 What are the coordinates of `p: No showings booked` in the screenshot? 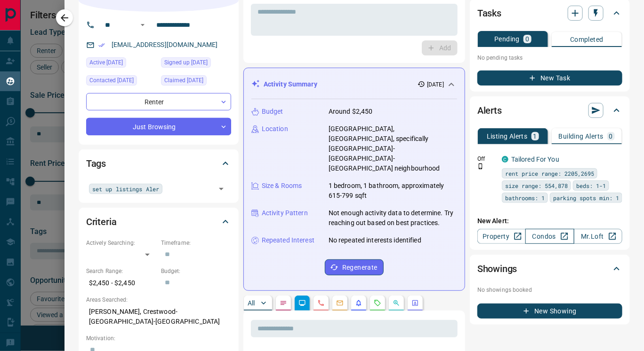 It's located at (550, 290).